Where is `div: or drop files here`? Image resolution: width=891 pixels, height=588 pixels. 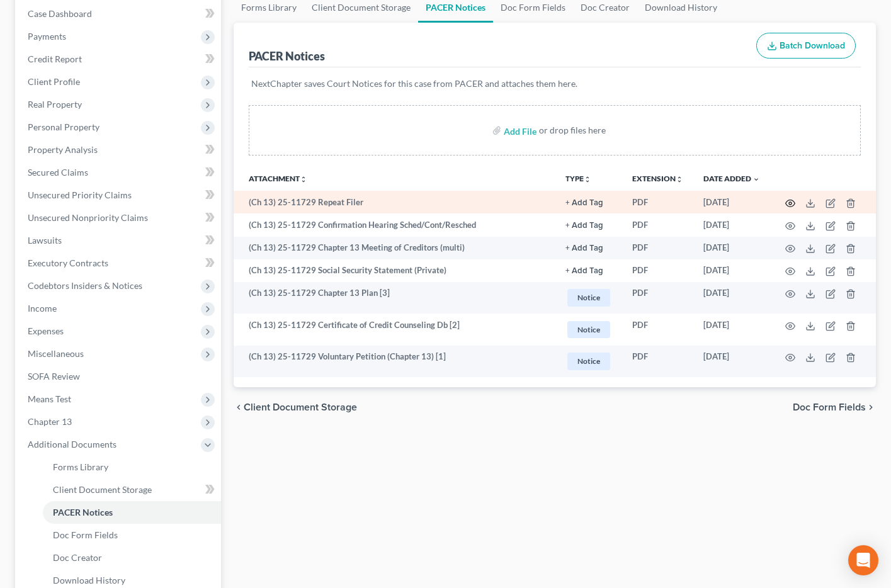
div: or drop files here is located at coordinates (573, 130).